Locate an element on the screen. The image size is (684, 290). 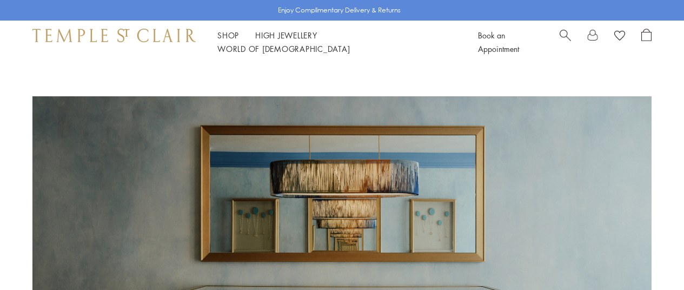
img: Temple St. Clair is located at coordinates (114, 35).